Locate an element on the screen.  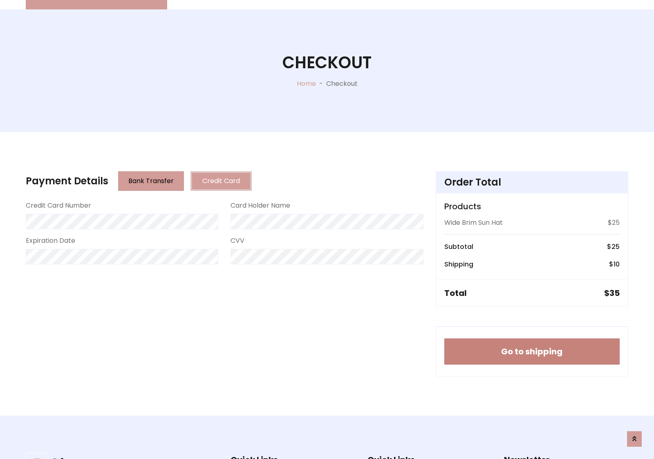
span: 35 is located at coordinates (615, 293).